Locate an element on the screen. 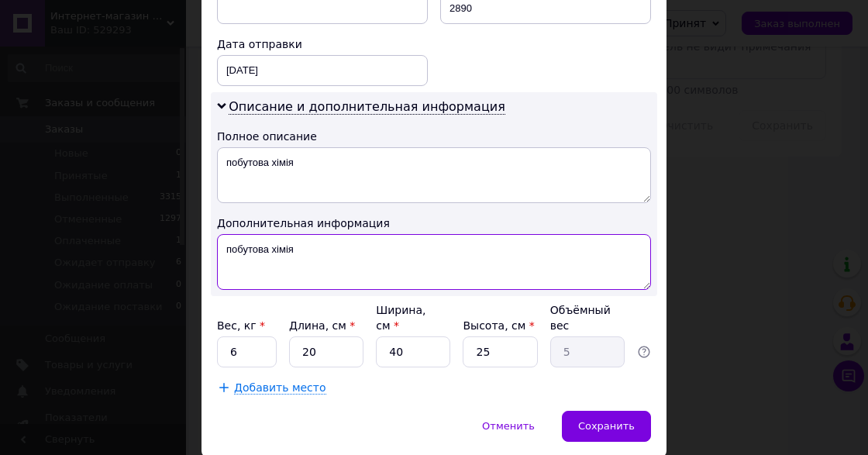  label: Высота, см is located at coordinates (498, 325).